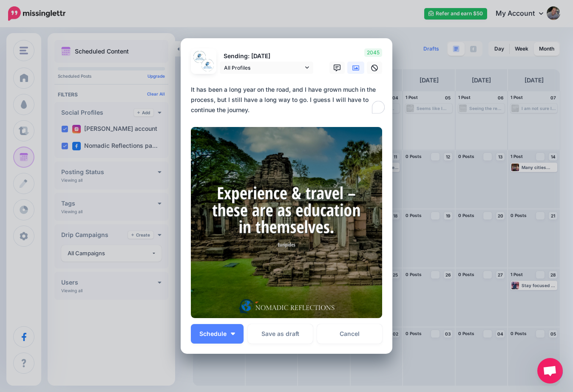 The height and width of the screenshot is (392, 573). What do you see at coordinates (288, 100) in the screenshot?
I see `textarea: To enrich screen reader interactions, please activate Accessibility in Grammarly extension settings` at bounding box center [288, 100].